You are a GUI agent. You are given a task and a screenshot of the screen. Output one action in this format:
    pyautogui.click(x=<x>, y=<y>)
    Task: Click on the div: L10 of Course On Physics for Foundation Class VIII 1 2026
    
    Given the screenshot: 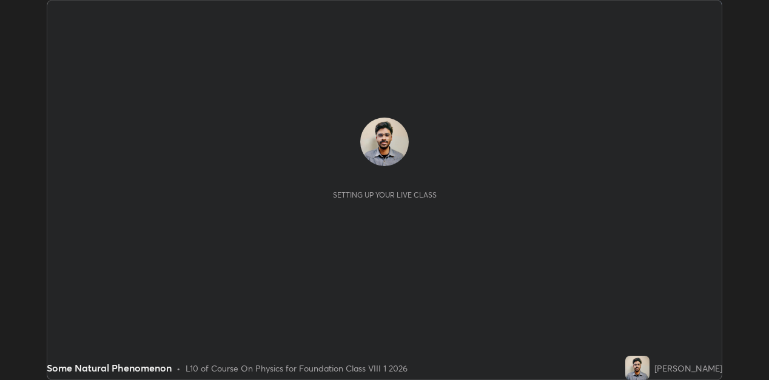 What is the action you would take?
    pyautogui.click(x=297, y=368)
    